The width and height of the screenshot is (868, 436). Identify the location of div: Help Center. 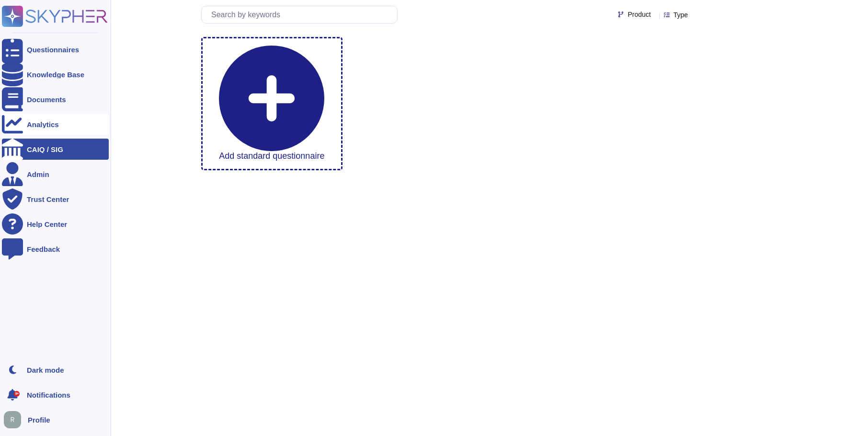
(47, 224).